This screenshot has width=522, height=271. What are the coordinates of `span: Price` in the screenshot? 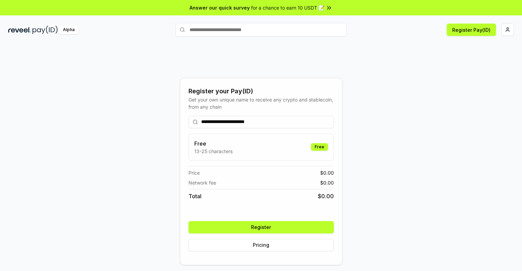 It's located at (194, 173).